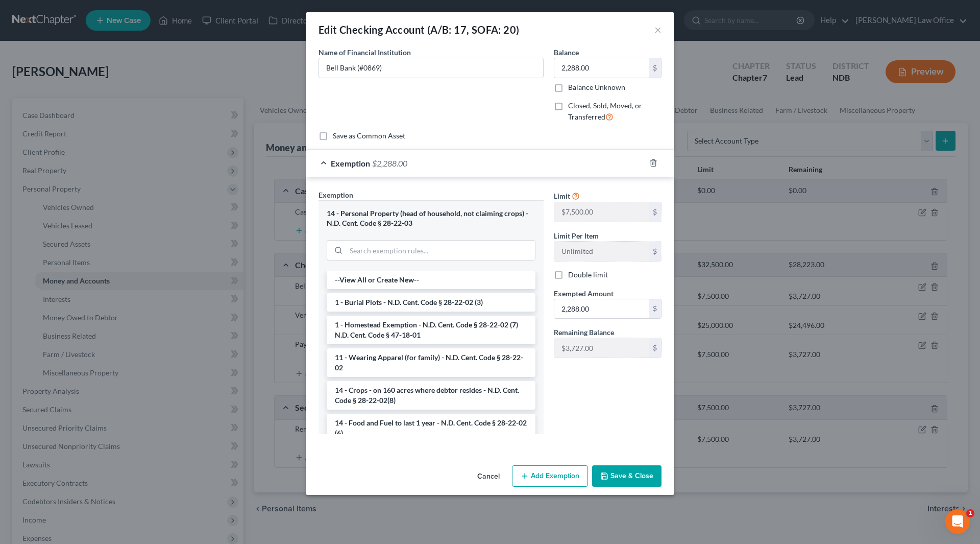  Describe the element at coordinates (419, 29) in the screenshot. I see `div: Edit Checking Account (A/B: 17, SOFA: 20)` at that location.